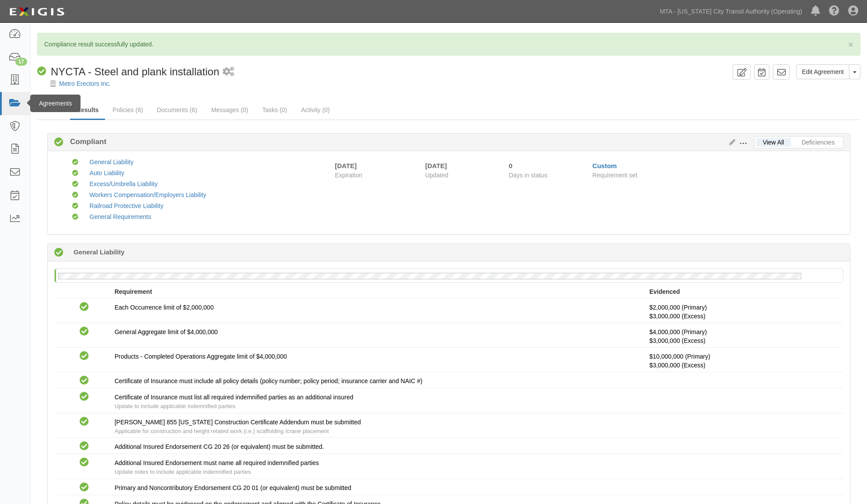 The image size is (867, 504). What do you see at coordinates (268, 381) in the screenshot?
I see `span: Certificate of Insurance must include all policy details (policy number; policy period; insurance...` at bounding box center [268, 381].